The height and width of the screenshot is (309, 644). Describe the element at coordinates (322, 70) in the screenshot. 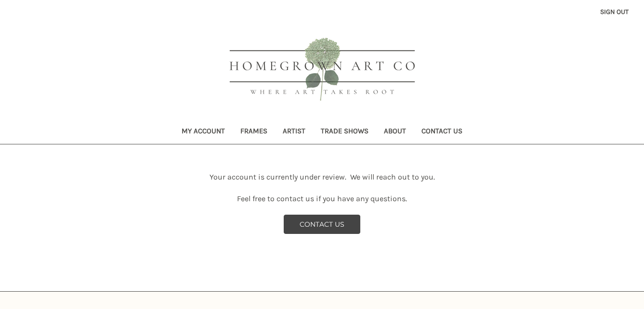

I see `a: HOMEGROWN ART CO` at that location.